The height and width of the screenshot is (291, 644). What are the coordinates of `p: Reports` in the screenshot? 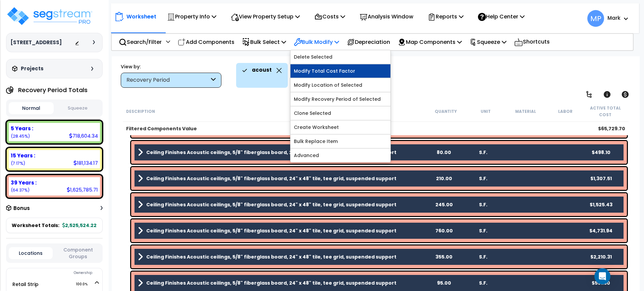 It's located at (445, 16).